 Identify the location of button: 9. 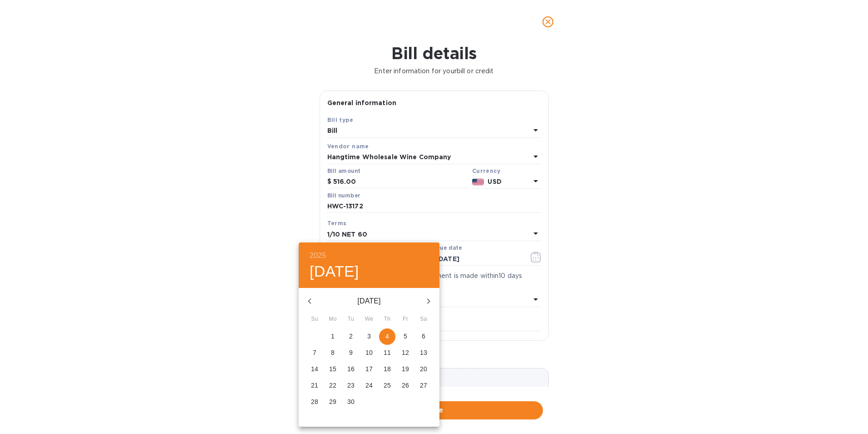
(351, 352).